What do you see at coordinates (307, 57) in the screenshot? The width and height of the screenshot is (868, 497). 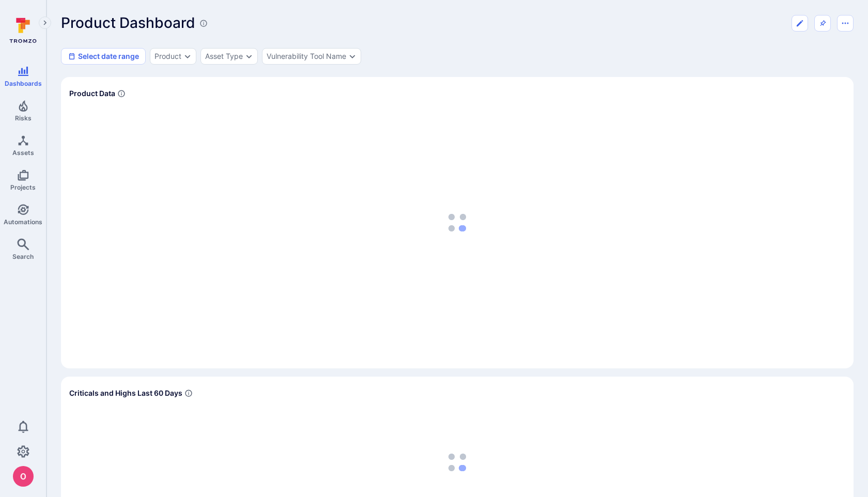 I see `div: Vulnerability Tool Name` at bounding box center [307, 57].